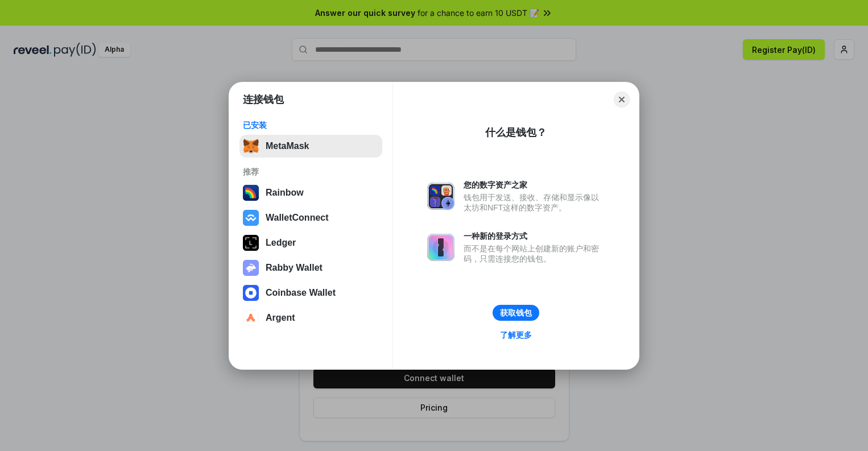 The height and width of the screenshot is (451, 868). What do you see at coordinates (251, 243) in the screenshot?
I see `img: svg+xml,%3Csvg%20xmlns%3D%22http%3A%2F%2Fwww.w3.org%2F2000%2Fsvg%22%20width%3D%2228%22%20height%3...` at bounding box center [251, 243].